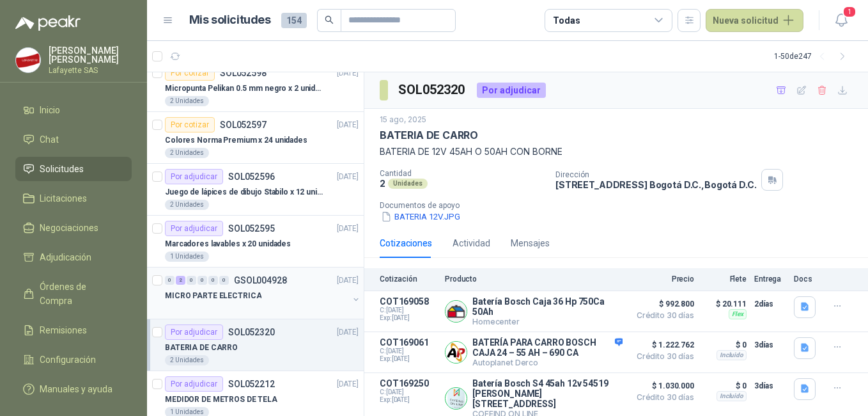 The width and height of the screenshot is (868, 416). What do you see at coordinates (244, 88) in the screenshot?
I see `p: Micropunta Pelikan 0.5 mm negro x 2 unidades` at bounding box center [244, 88].